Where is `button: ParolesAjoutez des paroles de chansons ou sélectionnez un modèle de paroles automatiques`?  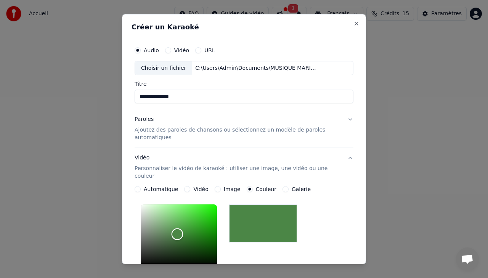 button: ParolesAjoutez des paroles de chansons ou sélectionnez un modèle de paroles automatiques is located at coordinates (244, 129).